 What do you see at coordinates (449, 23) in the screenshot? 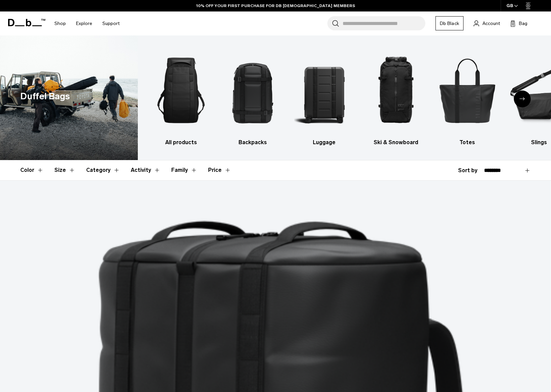
I see `a: Db Black` at bounding box center [449, 23].